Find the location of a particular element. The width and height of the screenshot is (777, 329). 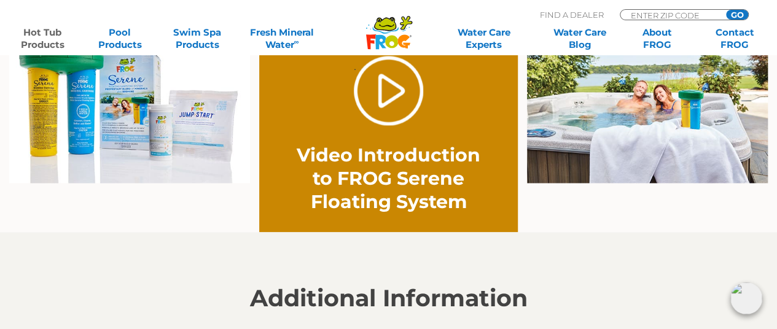

a: Play Video is located at coordinates (388, 90).